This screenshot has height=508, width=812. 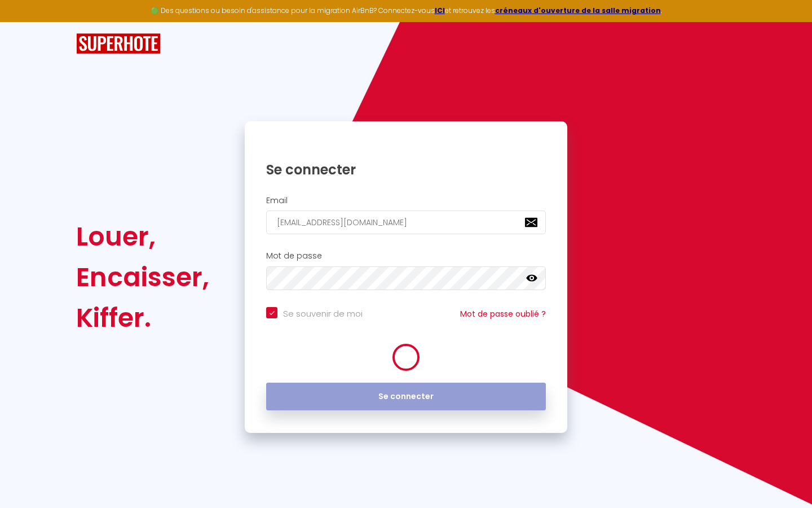 What do you see at coordinates (406, 223) in the screenshot?
I see `input: Ton Email` at bounding box center [406, 223].